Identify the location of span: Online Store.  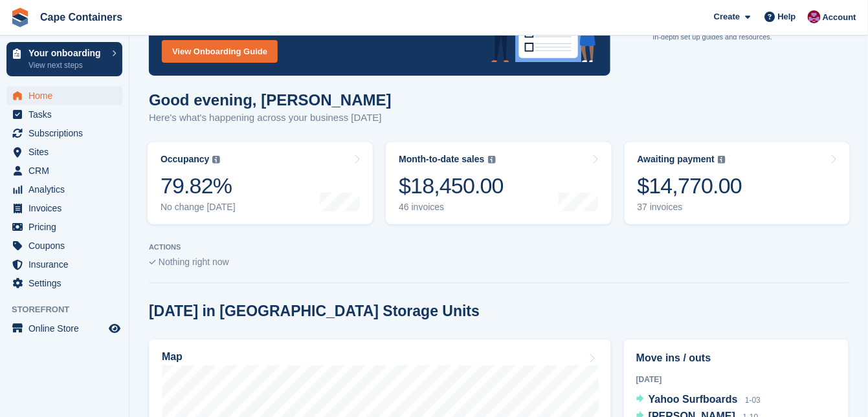
(68, 328).